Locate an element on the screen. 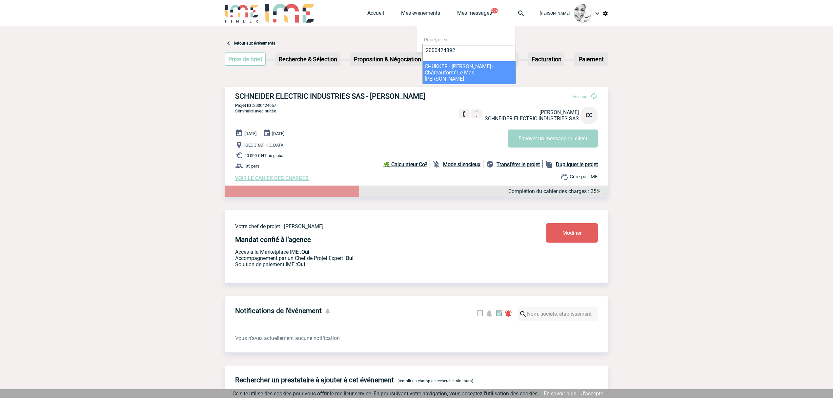 Image resolution: width=833 pixels, height=398 pixels. p: 2000424657 is located at coordinates (417, 105).